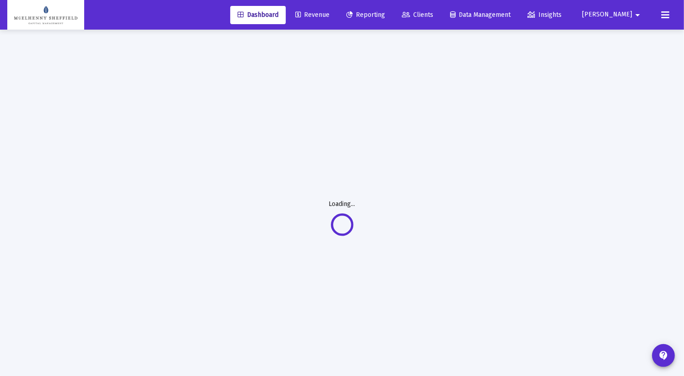 This screenshot has width=684, height=376. I want to click on a: Data Management, so click(480, 15).